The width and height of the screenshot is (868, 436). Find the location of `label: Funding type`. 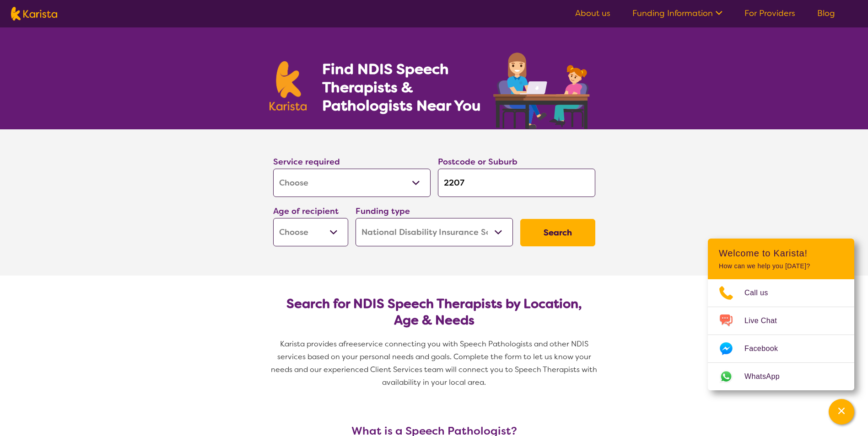

label: Funding type is located at coordinates (382, 211).